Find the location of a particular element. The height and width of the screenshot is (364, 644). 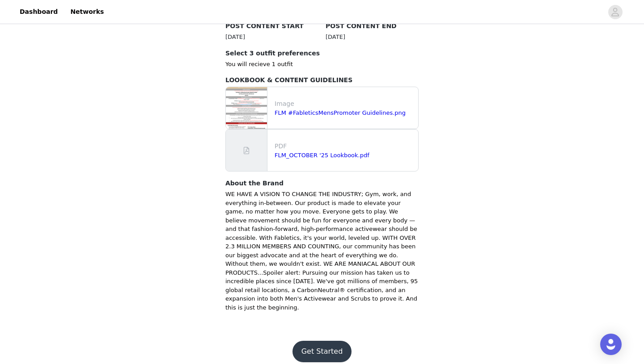

p: PDF is located at coordinates (344, 146).